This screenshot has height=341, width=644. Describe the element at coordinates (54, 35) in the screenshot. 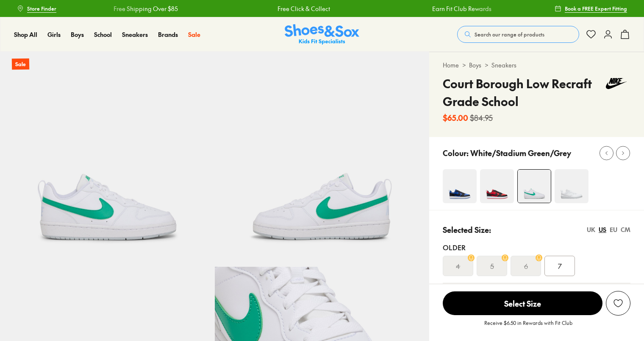

I see `a: Girls` at that location.